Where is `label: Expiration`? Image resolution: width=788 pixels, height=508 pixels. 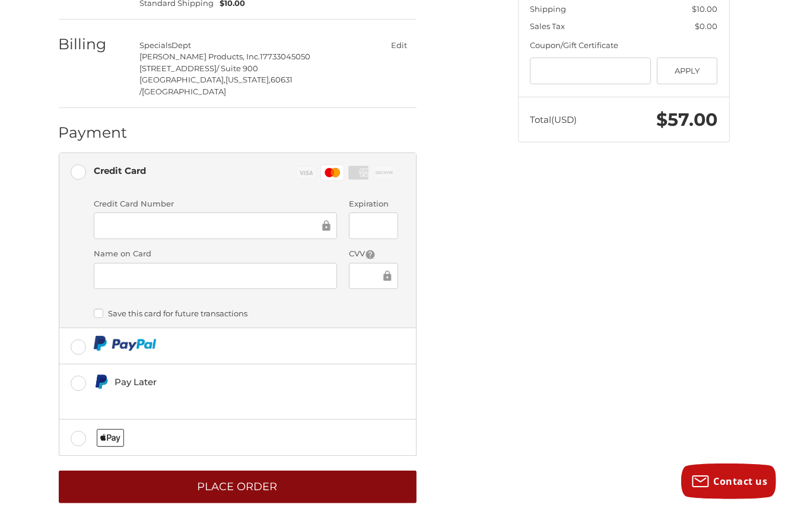
label: Expiration is located at coordinates (373, 204).